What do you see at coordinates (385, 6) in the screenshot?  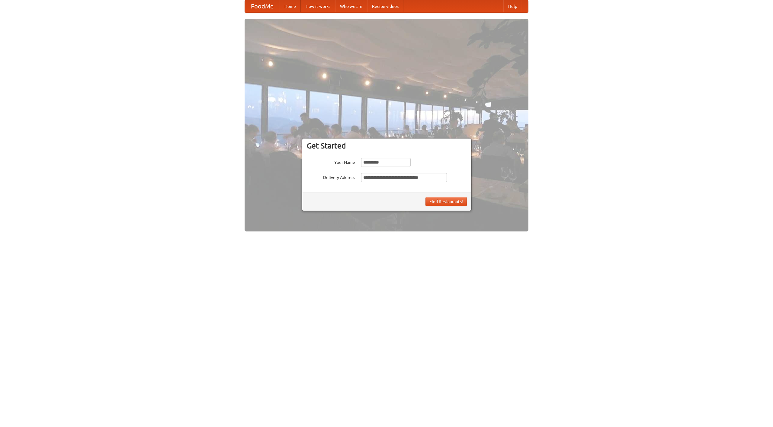 I see `a: Recipe videos` at bounding box center [385, 6].